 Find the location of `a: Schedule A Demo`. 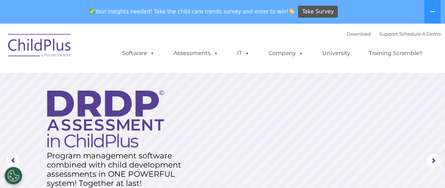

a: Schedule A Demo is located at coordinates (420, 34).